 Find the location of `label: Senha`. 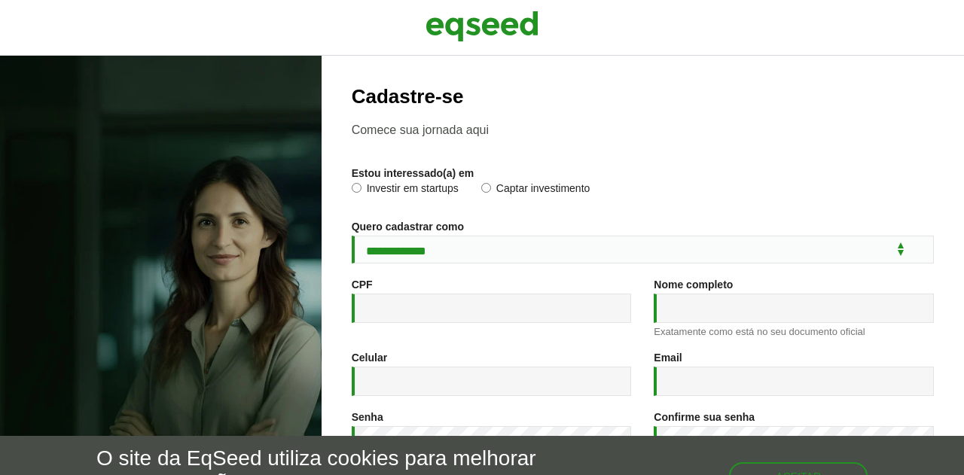

label: Senha is located at coordinates (368, 417).